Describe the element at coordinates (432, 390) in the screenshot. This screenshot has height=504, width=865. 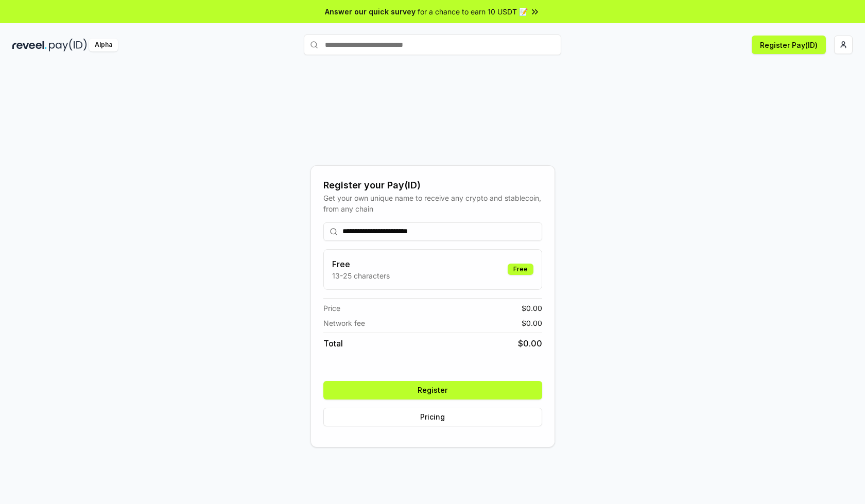
I see `button: Register` at that location.